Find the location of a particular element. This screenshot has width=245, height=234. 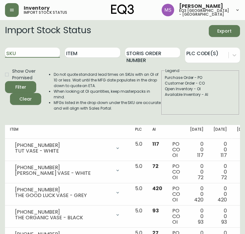

h5: import stock status is located at coordinates (45, 13).